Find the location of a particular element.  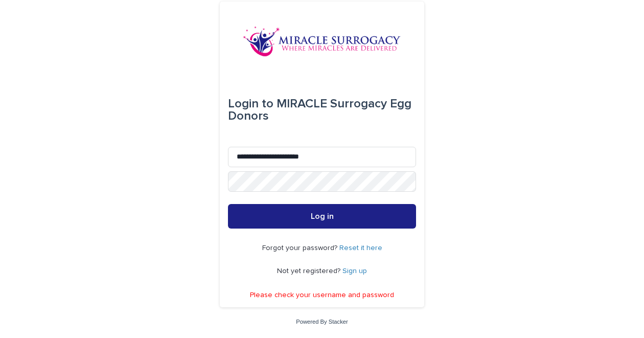

a: Sign up is located at coordinates (354, 271).